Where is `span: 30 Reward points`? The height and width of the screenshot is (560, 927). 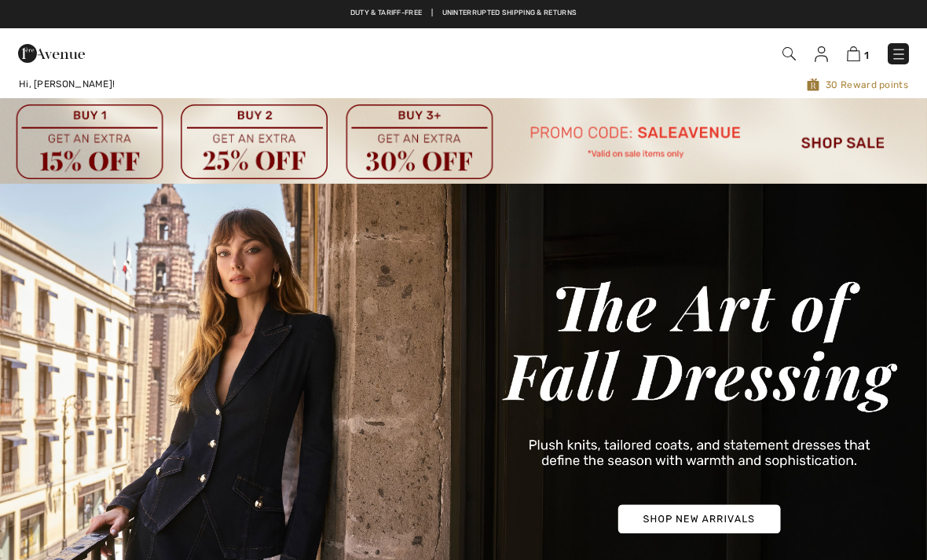 span: 30 Reward points is located at coordinates (652, 84).